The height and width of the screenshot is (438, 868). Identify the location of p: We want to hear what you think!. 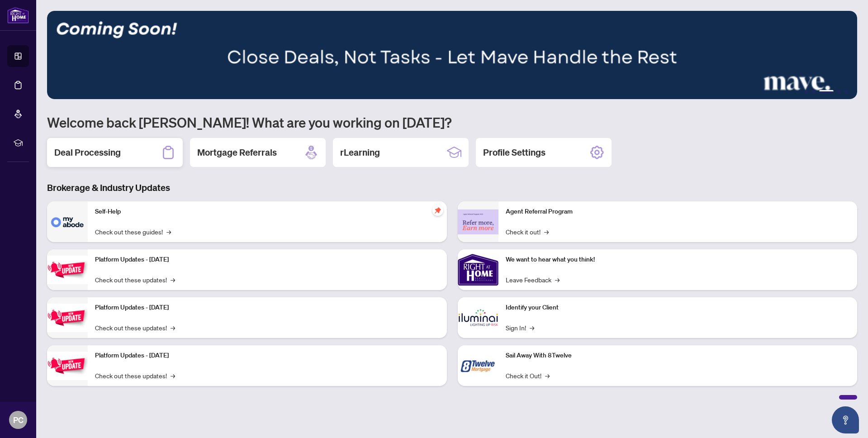
(678, 260).